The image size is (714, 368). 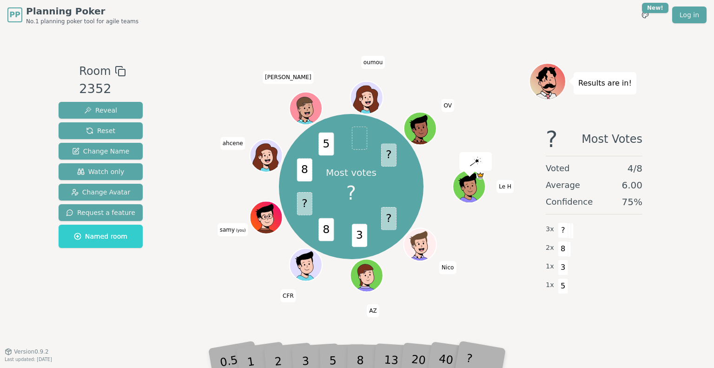 I want to click on button: Change Avatar, so click(x=100, y=192).